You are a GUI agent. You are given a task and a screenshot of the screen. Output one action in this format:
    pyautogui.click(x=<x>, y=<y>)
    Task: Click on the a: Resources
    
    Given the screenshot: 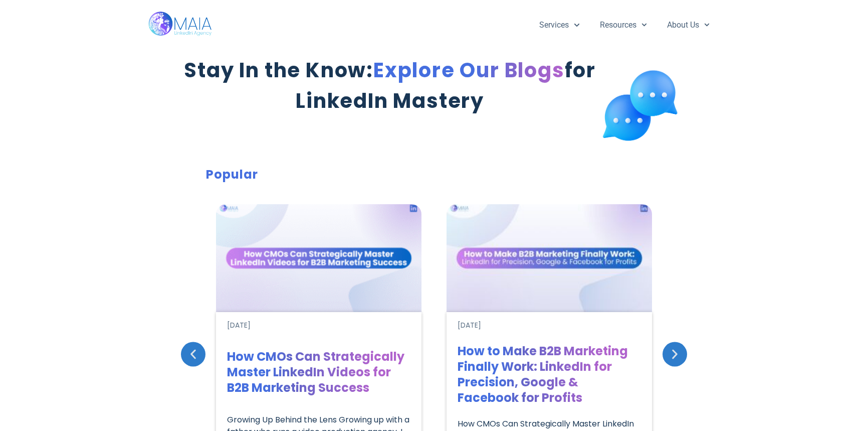 What is the action you would take?
    pyautogui.click(x=624, y=25)
    